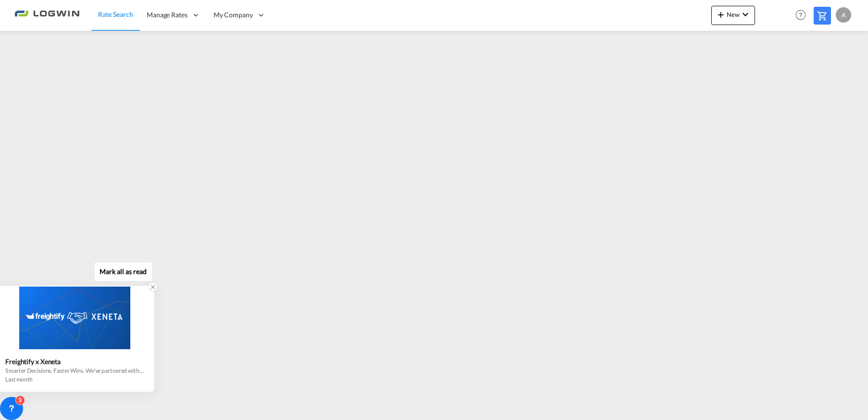 Image resolution: width=868 pixels, height=420 pixels. Describe the element at coordinates (233, 15) in the screenshot. I see `span: My Company` at that location.